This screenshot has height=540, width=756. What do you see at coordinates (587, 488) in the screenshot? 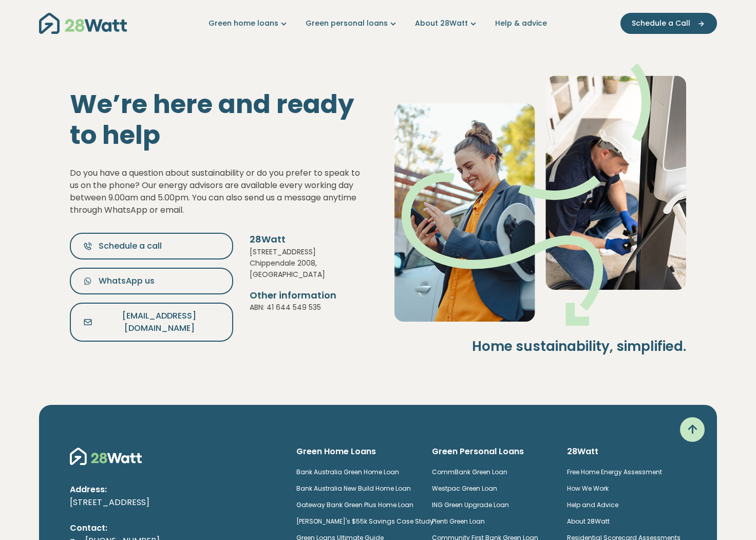
I see `a: How We Work` at bounding box center [587, 488].